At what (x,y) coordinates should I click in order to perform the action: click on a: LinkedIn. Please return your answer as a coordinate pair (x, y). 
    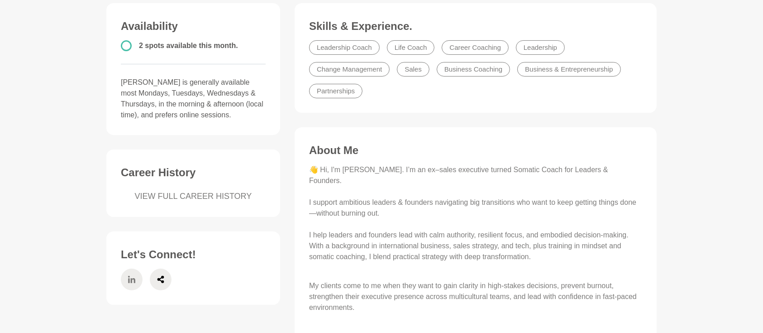
    Looking at the image, I should click on (132, 279).